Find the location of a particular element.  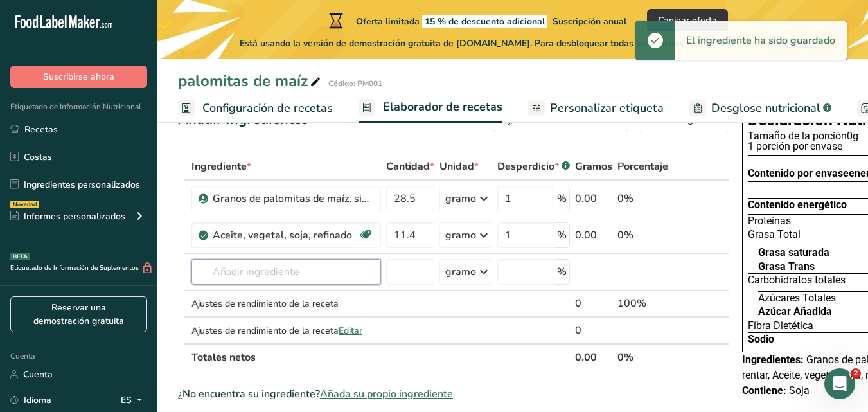

font: Grasa Total is located at coordinates (774, 234).